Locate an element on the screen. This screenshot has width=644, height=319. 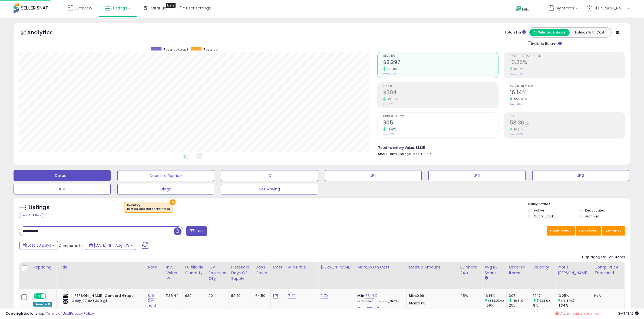
span: $19.85 is located at coordinates (426, 153).